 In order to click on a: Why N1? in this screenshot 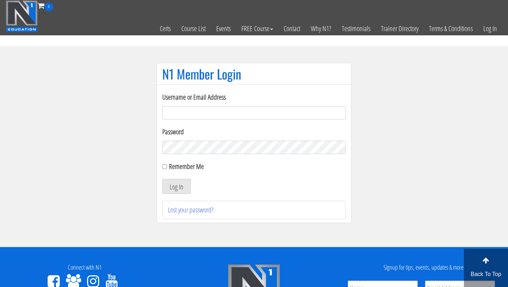, I will do `click(321, 29)`.